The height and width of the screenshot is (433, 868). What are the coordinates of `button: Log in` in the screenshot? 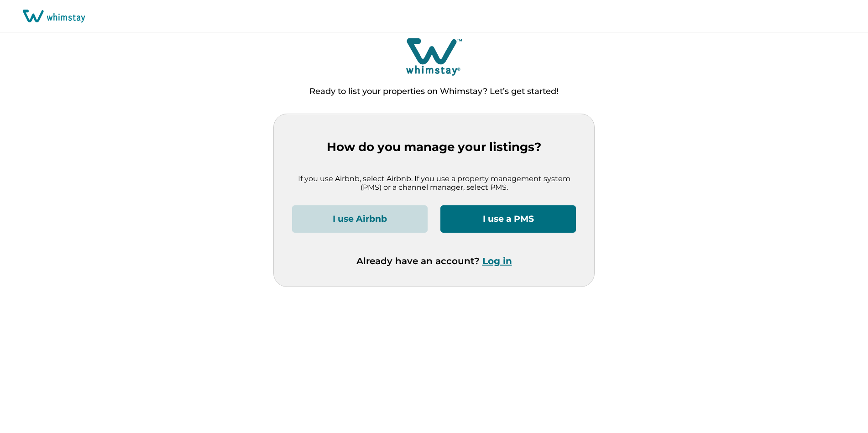 It's located at (497, 261).